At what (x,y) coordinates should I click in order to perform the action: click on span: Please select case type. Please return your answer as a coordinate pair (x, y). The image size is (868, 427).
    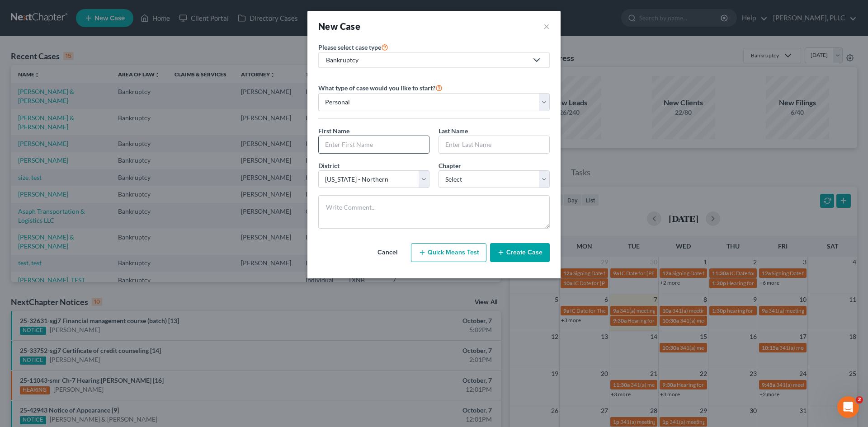
    Looking at the image, I should click on (349, 47).